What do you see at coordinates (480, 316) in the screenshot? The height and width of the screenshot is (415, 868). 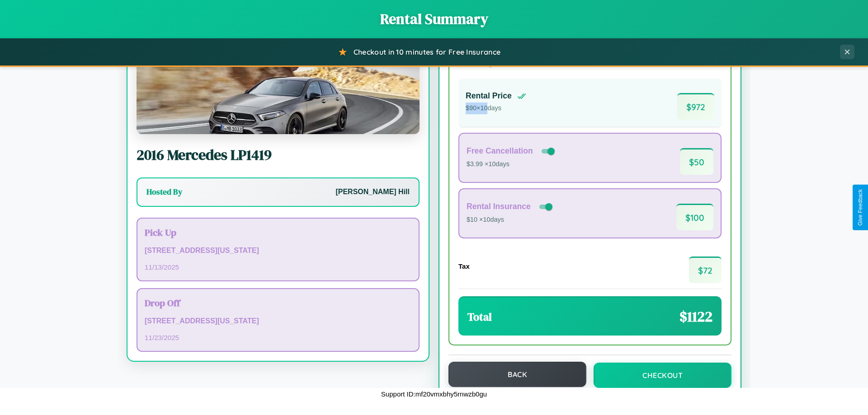 I see `h3: Total` at bounding box center [480, 316].